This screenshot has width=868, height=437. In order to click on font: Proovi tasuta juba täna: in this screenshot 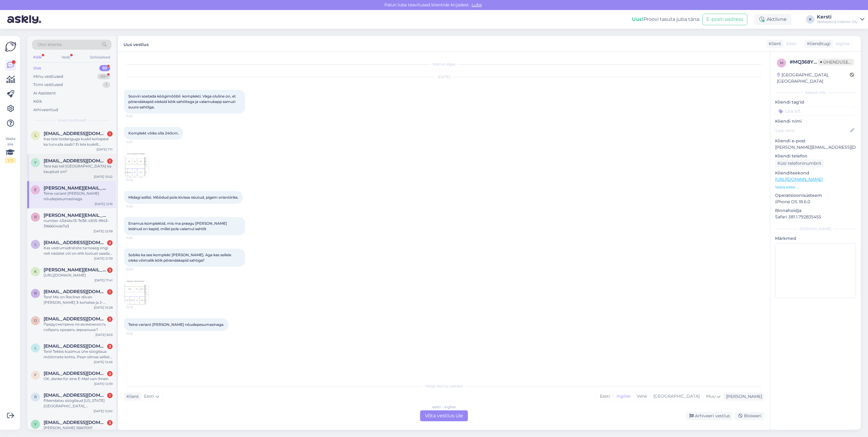, I will do `click(671, 19)`.